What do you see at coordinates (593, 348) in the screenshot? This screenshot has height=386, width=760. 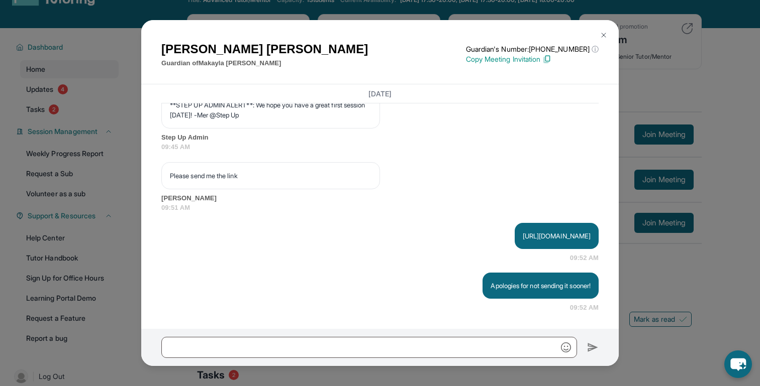 I see `img: Send icon` at bounding box center [593, 348].